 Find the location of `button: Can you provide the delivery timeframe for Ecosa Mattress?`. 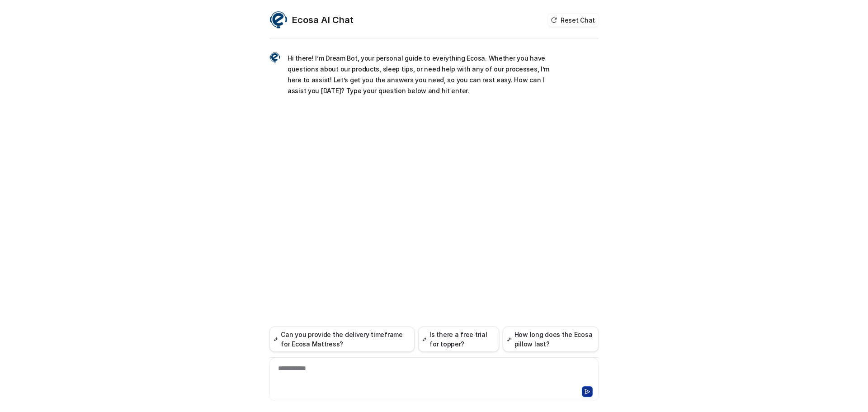

button: Can you provide the delivery timeframe for Ecosa Mattress? is located at coordinates (342, 340).